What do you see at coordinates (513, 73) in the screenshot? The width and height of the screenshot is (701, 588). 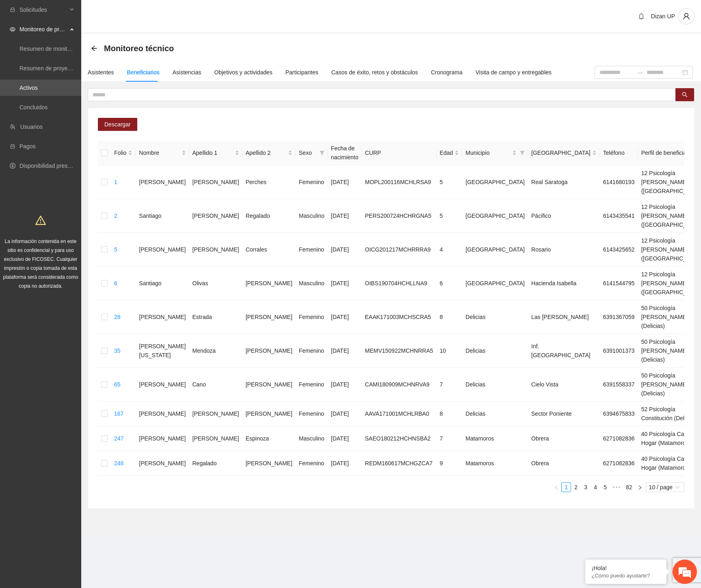 I see `div: Visita de campo y entregables` at bounding box center [513, 73].